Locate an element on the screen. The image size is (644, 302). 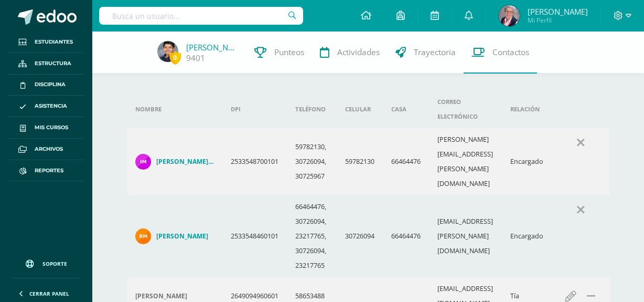
td: 2533548460101 is located at coordinates (255, 237).